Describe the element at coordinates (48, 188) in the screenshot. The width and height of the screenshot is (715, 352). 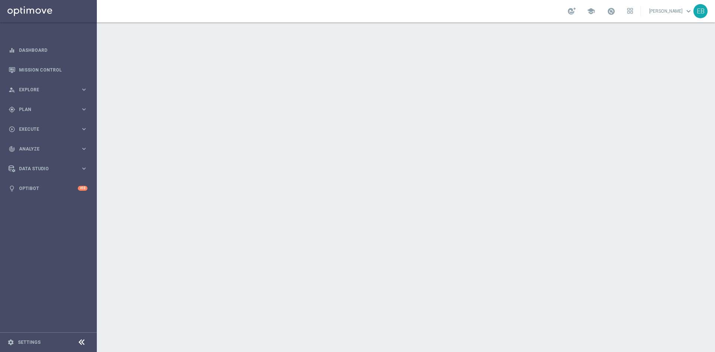
I see `button: lightbulb Optibot +10` at that location.